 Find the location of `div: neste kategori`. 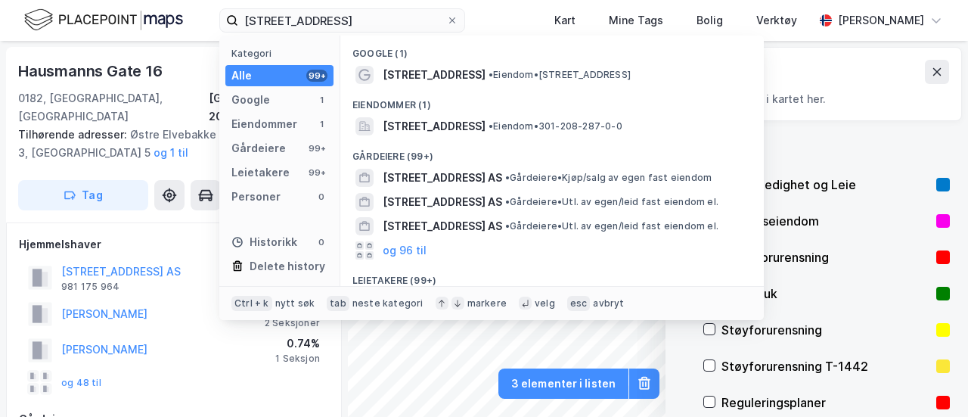

div: neste kategori is located at coordinates (388, 303).